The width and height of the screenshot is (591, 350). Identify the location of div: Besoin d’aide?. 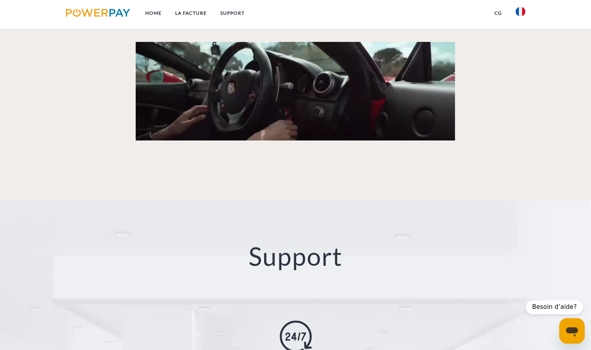
(555, 307).